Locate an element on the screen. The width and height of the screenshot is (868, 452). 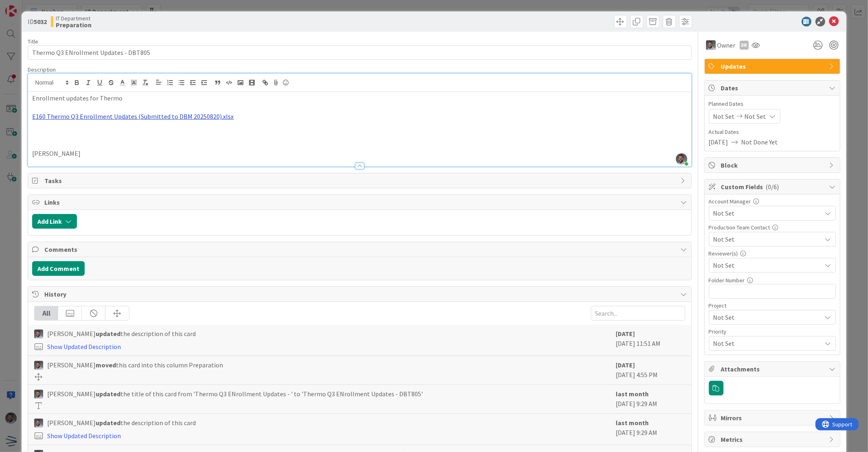
div: Priority is located at coordinates (772, 332).